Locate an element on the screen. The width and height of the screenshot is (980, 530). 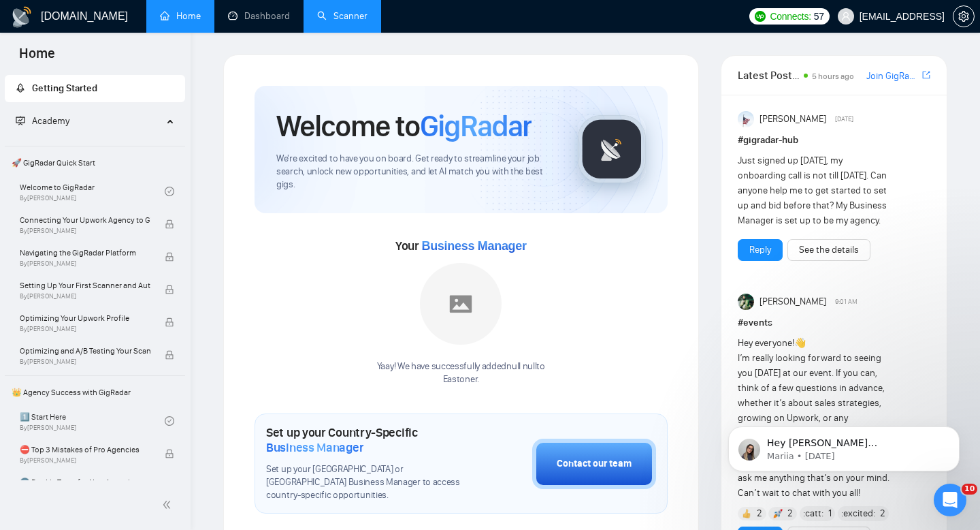
span: export is located at coordinates (926, 75).